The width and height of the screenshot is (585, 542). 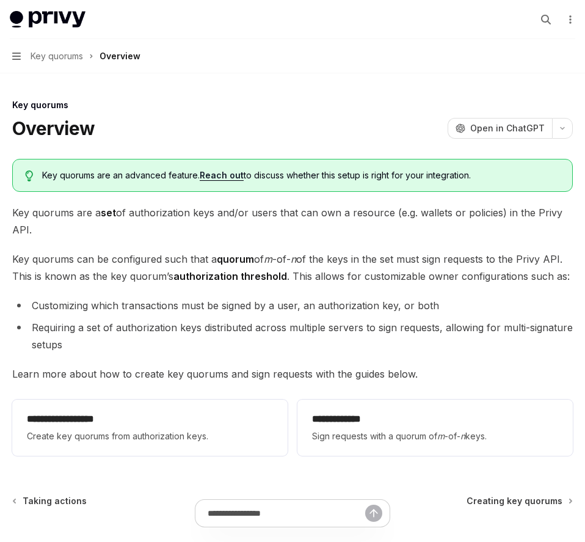 What do you see at coordinates (120, 56) in the screenshot?
I see `div: Overview` at bounding box center [120, 56].